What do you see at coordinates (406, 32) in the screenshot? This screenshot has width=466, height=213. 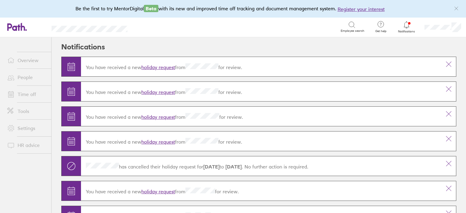 I see `span: Notifications` at bounding box center [406, 32].